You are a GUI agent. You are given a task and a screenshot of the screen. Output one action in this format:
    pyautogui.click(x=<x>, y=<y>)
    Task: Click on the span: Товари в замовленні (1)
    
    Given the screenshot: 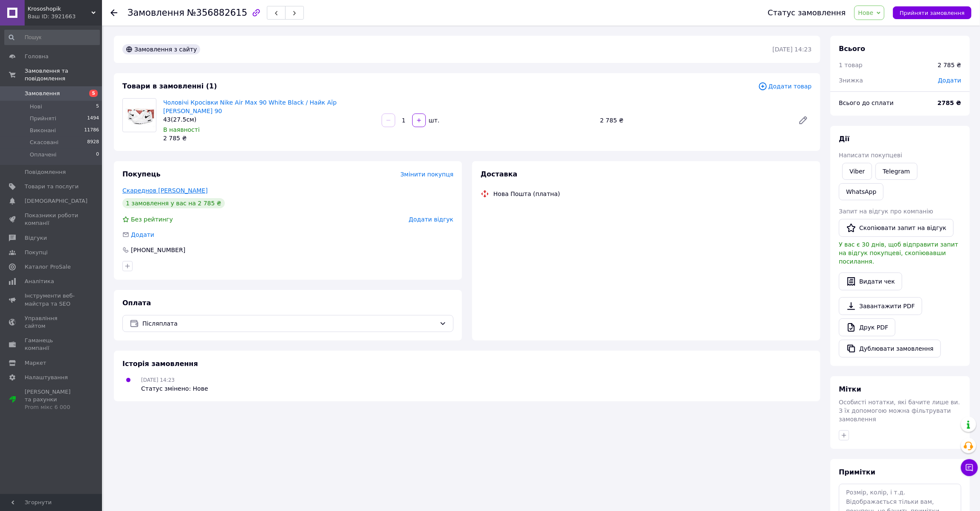 What is the action you would take?
    pyautogui.click(x=170, y=86)
    